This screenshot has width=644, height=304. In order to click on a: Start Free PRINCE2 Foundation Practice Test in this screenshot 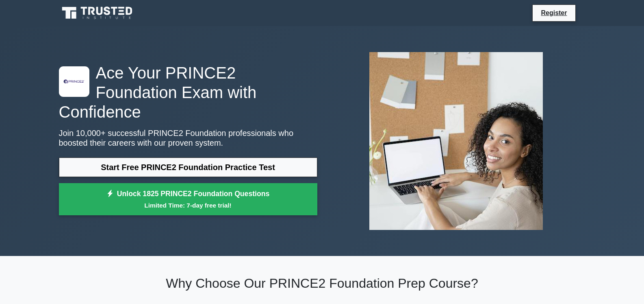, I will do `click(188, 167)`.